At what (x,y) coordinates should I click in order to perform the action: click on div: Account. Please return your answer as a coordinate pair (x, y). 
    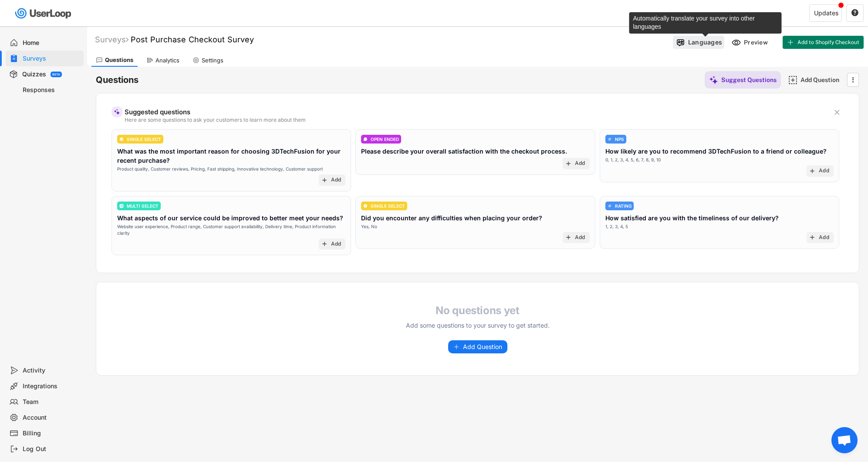
    Looking at the image, I should click on (52, 417).